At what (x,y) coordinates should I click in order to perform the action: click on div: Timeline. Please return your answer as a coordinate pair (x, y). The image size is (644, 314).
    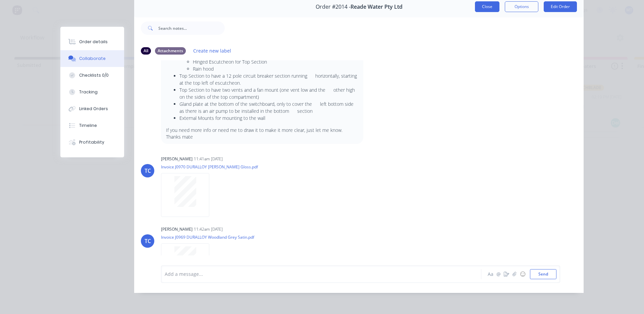
    Looking at the image, I should click on (88, 125).